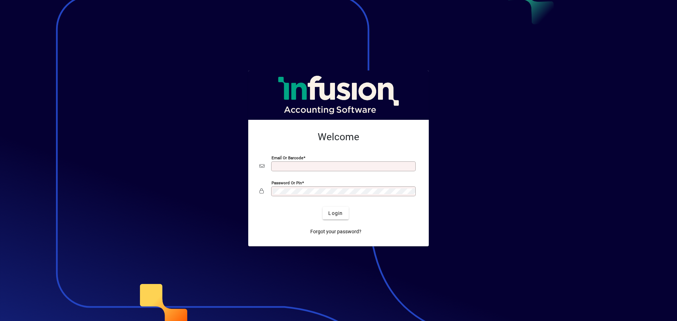 This screenshot has height=321, width=677. What do you see at coordinates (335, 213) in the screenshot?
I see `button: Login` at bounding box center [335, 213].